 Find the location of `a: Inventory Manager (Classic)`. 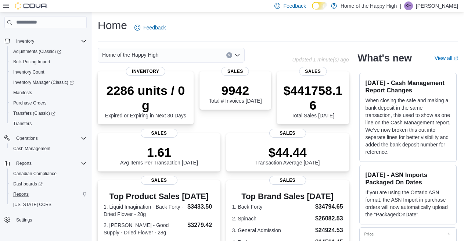

a: Inventory Manager (Classic) is located at coordinates (43, 82).